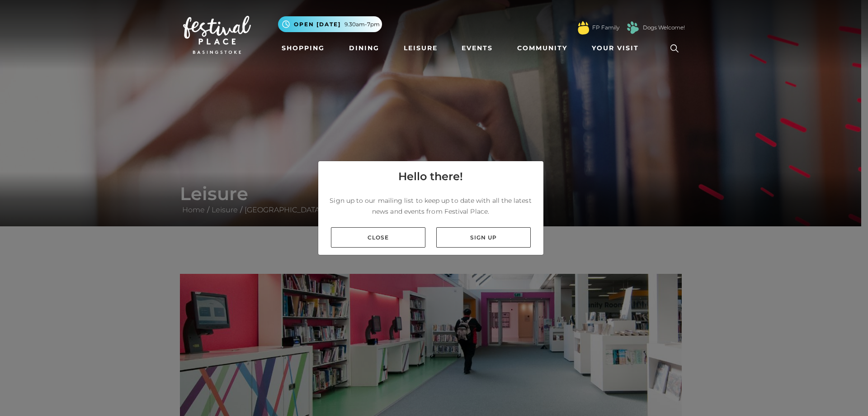  I want to click on a: Dining, so click(364, 48).